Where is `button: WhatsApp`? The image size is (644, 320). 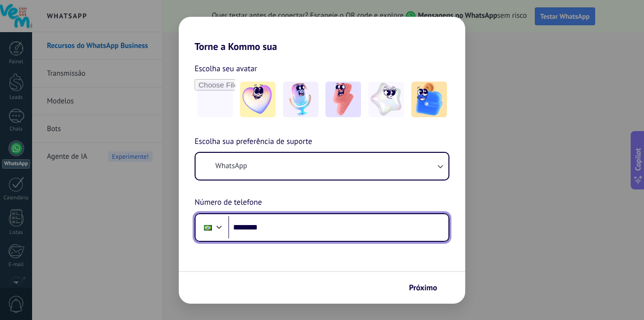
button: WhatsApp is located at coordinates (322, 166).